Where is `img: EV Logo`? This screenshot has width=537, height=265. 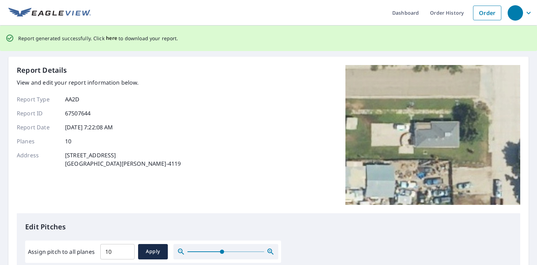 img: EV Logo is located at coordinates (50, 13).